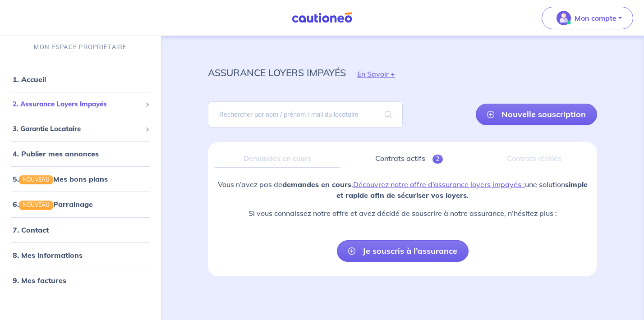 The image size is (644, 320). I want to click on a: 1. Accueil, so click(29, 79).